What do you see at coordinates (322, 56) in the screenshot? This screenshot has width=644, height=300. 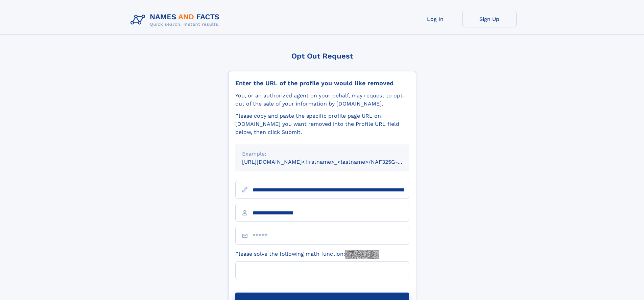 I see `div: Opt Out Request` at bounding box center [322, 56].